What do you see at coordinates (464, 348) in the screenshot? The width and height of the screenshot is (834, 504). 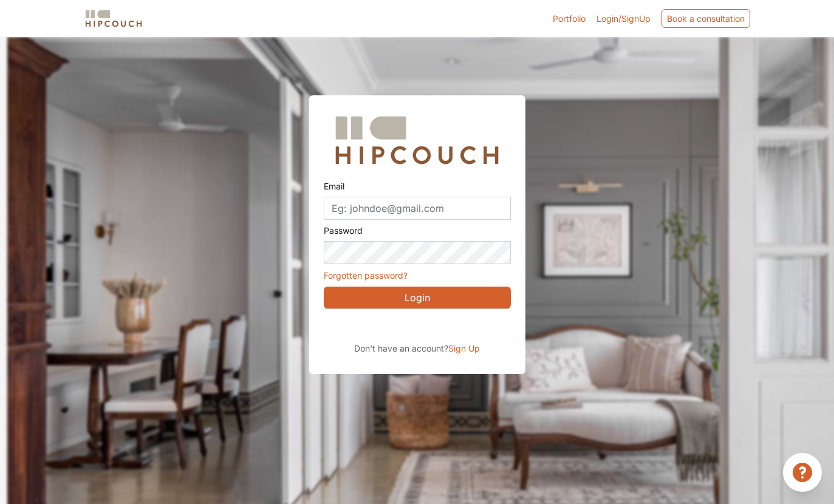 I see `span: Sign Up` at bounding box center [464, 348].